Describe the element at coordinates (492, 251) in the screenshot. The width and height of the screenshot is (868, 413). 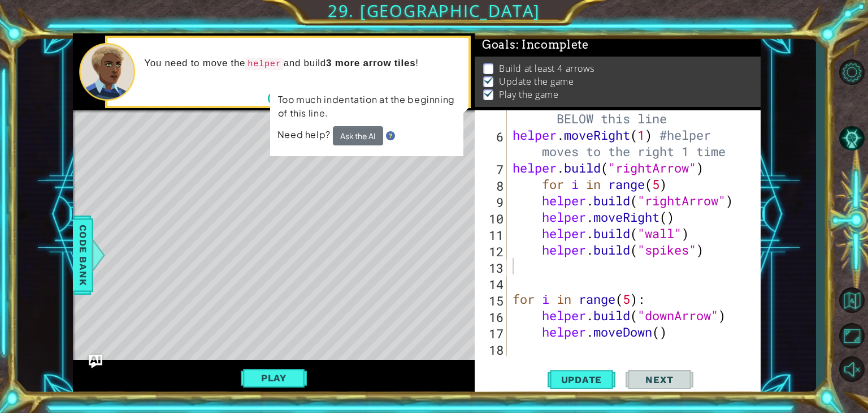
I see `div: 12` at that location.